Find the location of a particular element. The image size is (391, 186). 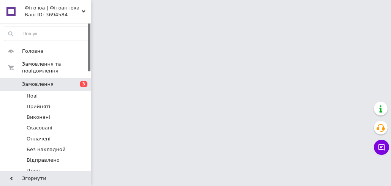

span: Скасовані is located at coordinates (40, 128).